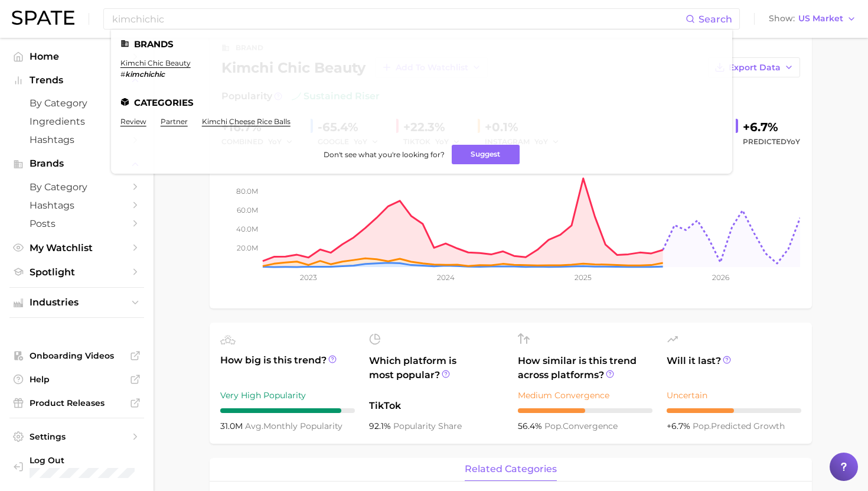 Image resolution: width=868 pixels, height=491 pixels. Describe the element at coordinates (76, 402) in the screenshot. I see `span: Product Releases` at that location.